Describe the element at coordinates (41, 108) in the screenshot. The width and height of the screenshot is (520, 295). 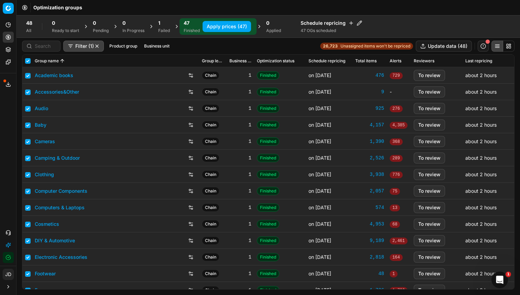
I see `a: Audio` at that location.